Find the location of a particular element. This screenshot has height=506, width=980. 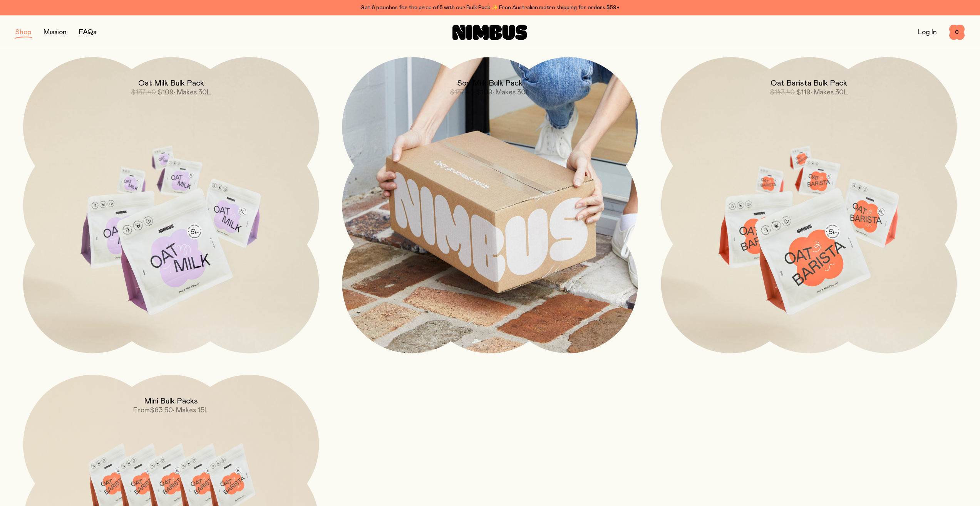

button: 0 is located at coordinates (957, 33).